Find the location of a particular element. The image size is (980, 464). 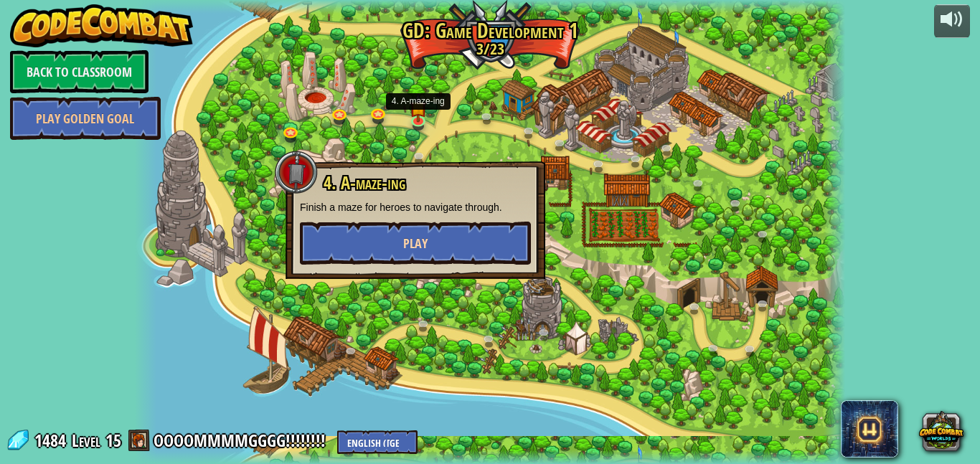

span: Play is located at coordinates (416, 243).